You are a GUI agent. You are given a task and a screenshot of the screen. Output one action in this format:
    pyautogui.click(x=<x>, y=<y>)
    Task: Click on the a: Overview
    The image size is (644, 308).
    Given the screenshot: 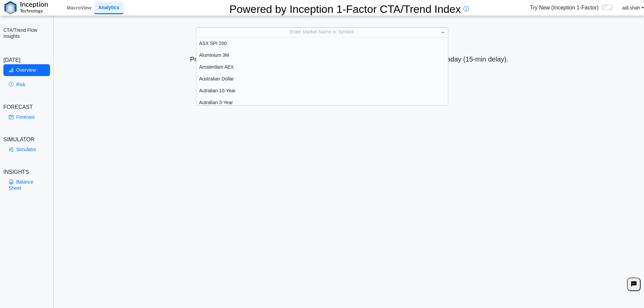 What is the action you would take?
    pyautogui.click(x=27, y=70)
    